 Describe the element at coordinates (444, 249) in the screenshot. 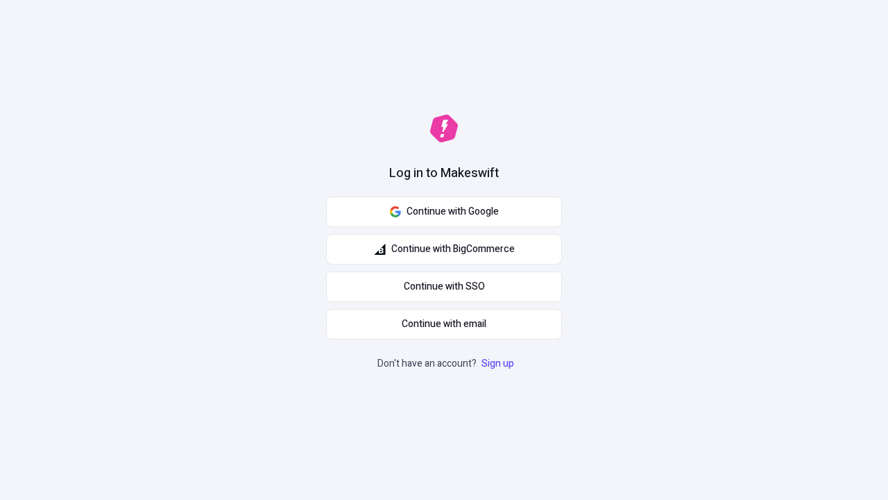

I see `button: Continue with BigCommerce` at that location.